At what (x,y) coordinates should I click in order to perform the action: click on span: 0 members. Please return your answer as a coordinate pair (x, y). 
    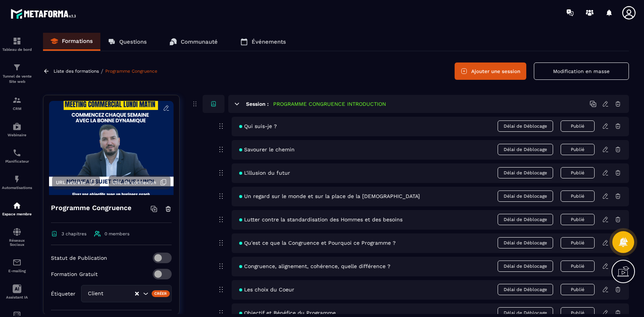
    Looking at the image, I should click on (117, 234).